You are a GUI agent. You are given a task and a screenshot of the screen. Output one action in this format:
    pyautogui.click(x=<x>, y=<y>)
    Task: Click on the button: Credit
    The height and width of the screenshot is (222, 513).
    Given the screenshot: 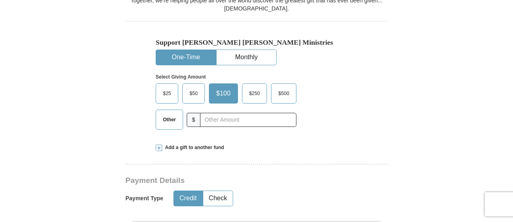 What is the action you would take?
    pyautogui.click(x=188, y=198)
    